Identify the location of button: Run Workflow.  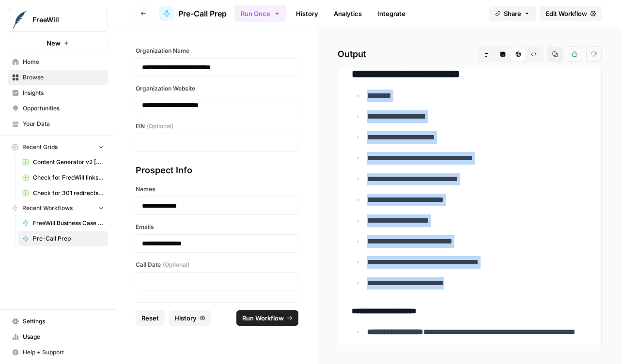
(268, 317).